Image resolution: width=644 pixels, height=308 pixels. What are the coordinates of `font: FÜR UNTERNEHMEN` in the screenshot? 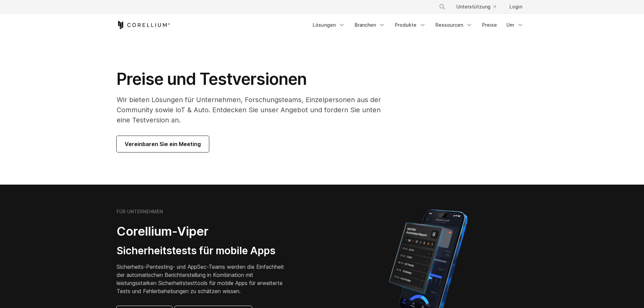 It's located at (140, 212).